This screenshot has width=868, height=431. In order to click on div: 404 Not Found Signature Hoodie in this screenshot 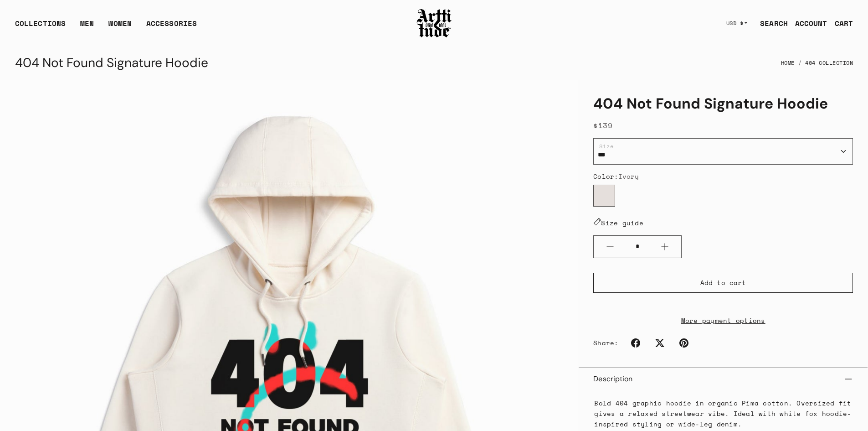, I will do `click(112, 63)`.